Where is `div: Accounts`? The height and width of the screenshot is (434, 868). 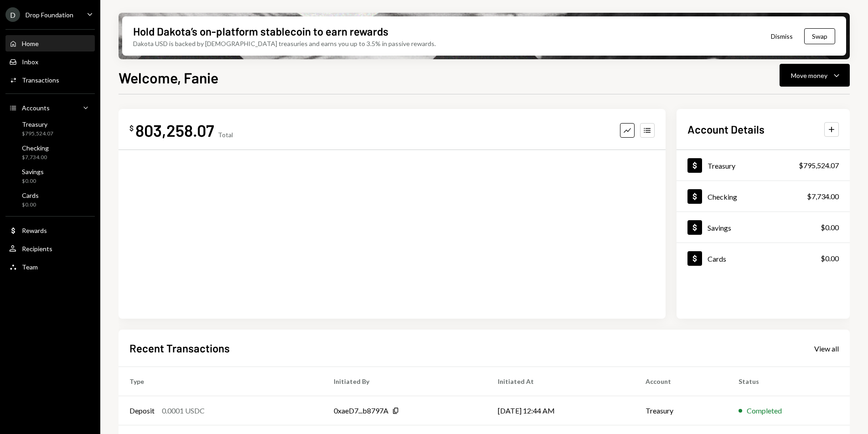 div: Accounts is located at coordinates (36, 108).